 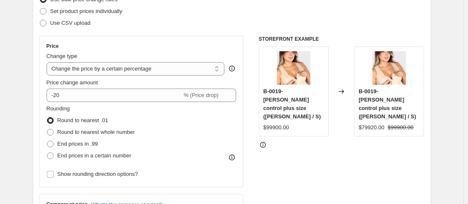 I want to click on span: Use CSV upload, so click(x=70, y=23).